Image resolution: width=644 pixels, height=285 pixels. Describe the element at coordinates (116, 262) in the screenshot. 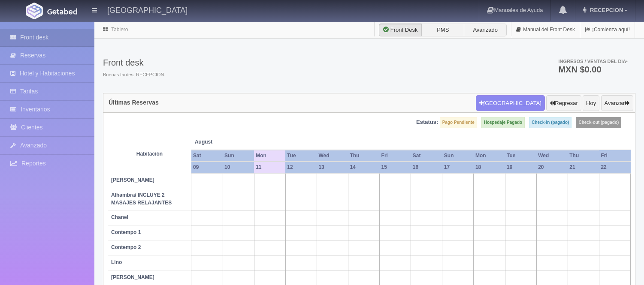

I see `b: Lino` at that location.